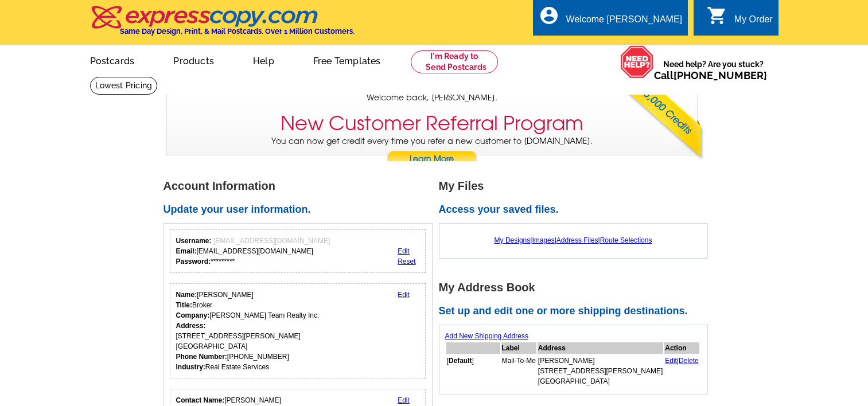 The width and height of the screenshot is (868, 406). I want to click on b: Default, so click(460, 361).